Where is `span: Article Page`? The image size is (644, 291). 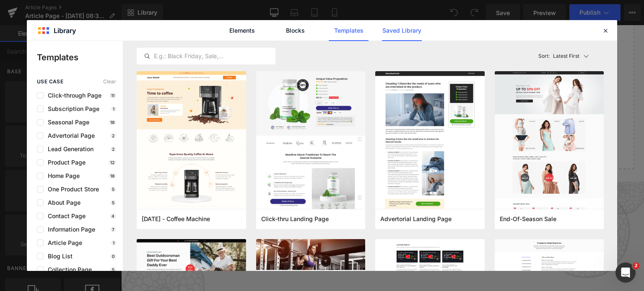 span: Article Page is located at coordinates (63, 243).